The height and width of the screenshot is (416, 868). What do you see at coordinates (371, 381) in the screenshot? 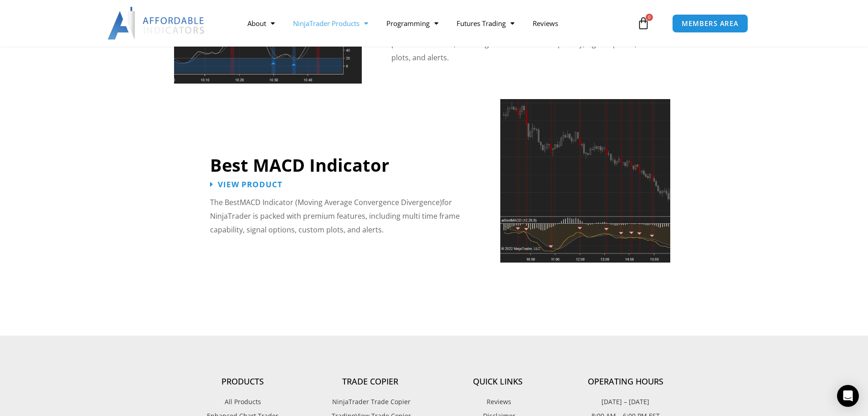
I see `h4: Trade Copier` at bounding box center [371, 381].